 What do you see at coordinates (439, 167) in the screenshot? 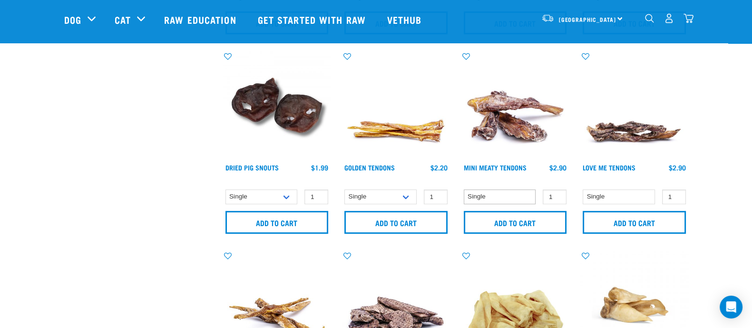
I see `div: $2.20` at bounding box center [439, 167].